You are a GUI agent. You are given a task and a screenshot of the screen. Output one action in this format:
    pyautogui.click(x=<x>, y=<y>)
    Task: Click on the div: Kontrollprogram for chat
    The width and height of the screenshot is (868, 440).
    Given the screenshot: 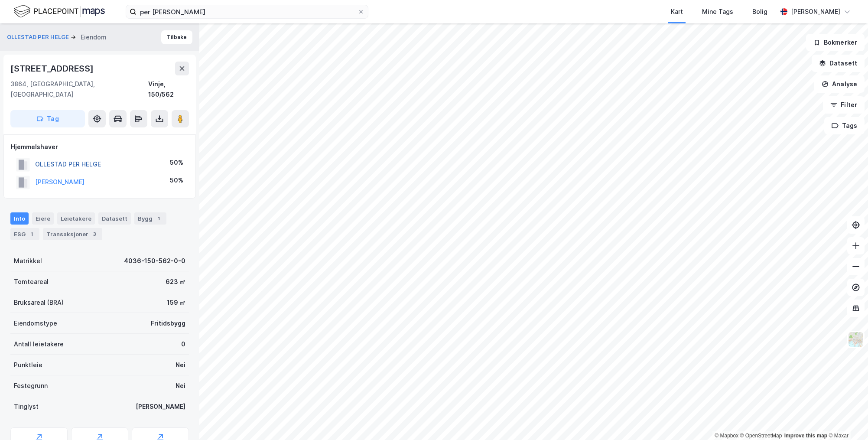 What is the action you would take?
    pyautogui.click(x=846, y=419)
    